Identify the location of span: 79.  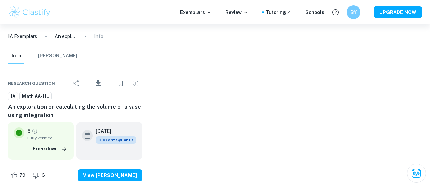
(22, 175).